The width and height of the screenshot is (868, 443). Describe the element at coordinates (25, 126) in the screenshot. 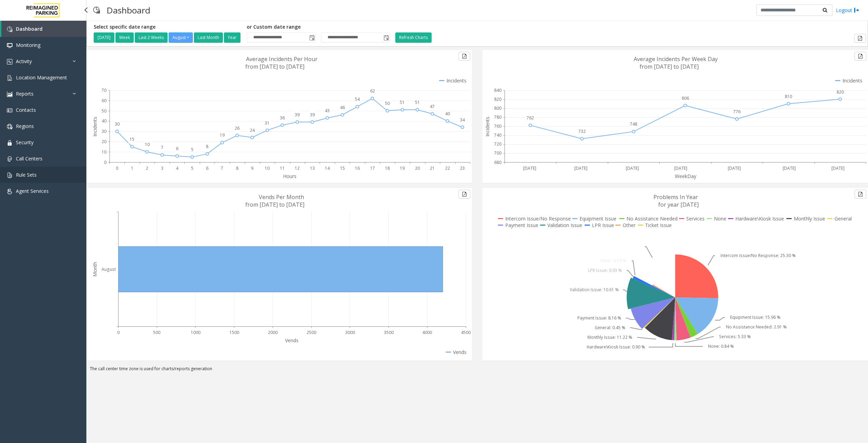

I see `span: Regions` at that location.